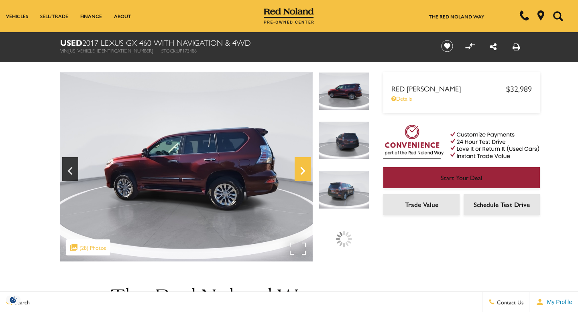 The image size is (578, 312). What do you see at coordinates (457, 16) in the screenshot?
I see `a: The Red Noland Way` at bounding box center [457, 16].